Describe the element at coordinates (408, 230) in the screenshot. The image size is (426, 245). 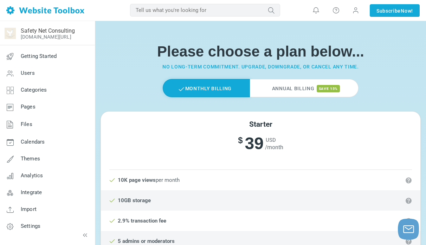
I see `button: Launch chat` at that location.